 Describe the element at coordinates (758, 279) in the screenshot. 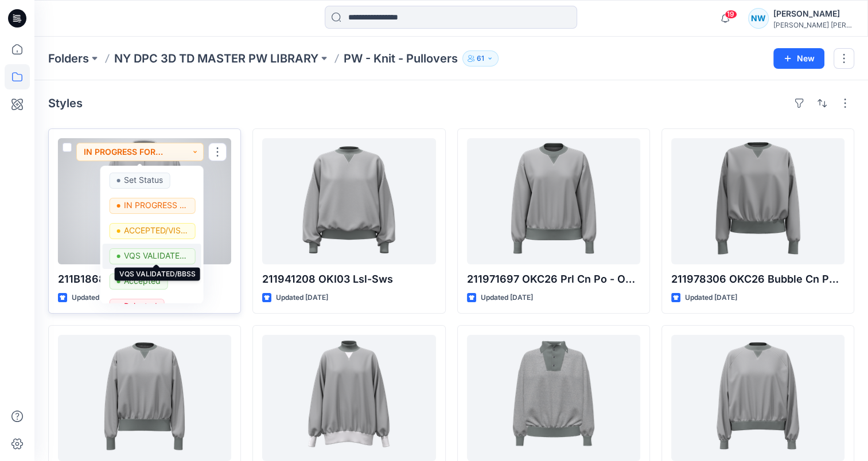

I see `p: 211978306 OKC26 Bubble Cn Pp - ARCTIC FLEECE-BUBBLE CN PP-LONG SLEEVESWEATSHIRT` at that location.